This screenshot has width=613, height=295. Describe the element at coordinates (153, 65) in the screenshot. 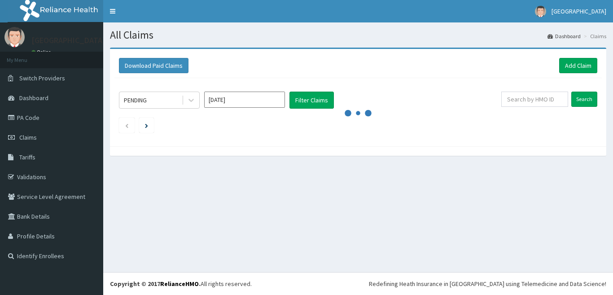

I see `button: Download Paid Claims` at that location.